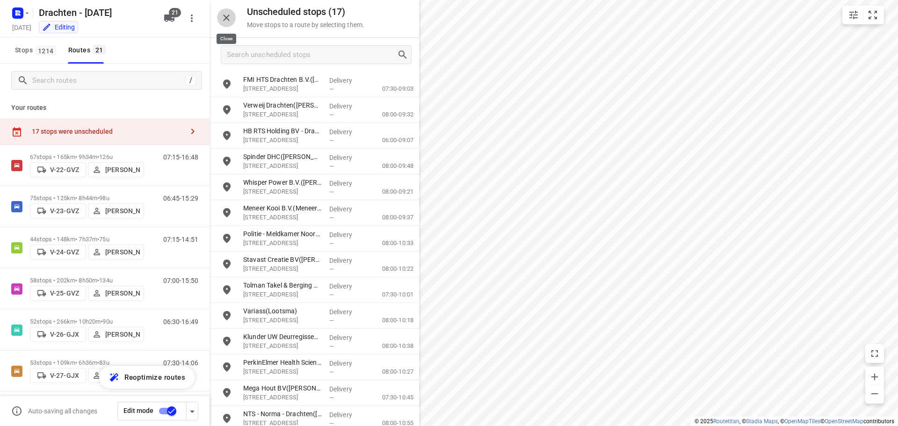 The image size is (898, 426). Describe the element at coordinates (109, 80) in the screenshot. I see `input: Search routes` at that location.